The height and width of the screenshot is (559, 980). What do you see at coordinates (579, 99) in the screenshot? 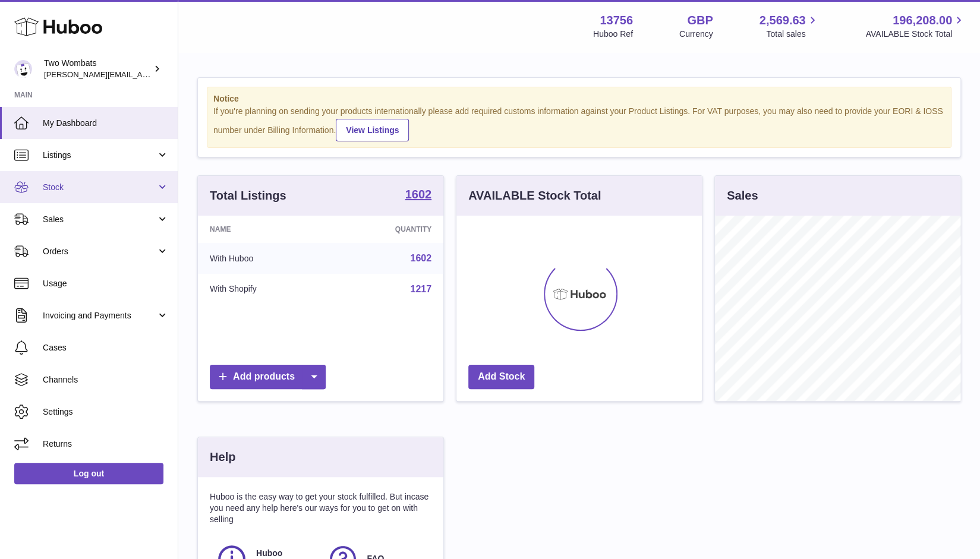
I see `strong: Notice` at bounding box center [579, 99].